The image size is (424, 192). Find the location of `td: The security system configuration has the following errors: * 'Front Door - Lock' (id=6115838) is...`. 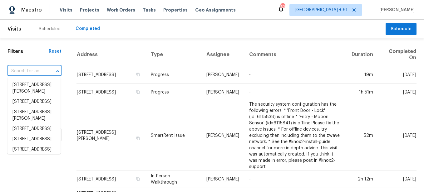

td: The security system configuration has the following errors: * 'Front Door - Lock' (id=6115838) is... is located at coordinates (295, 136).